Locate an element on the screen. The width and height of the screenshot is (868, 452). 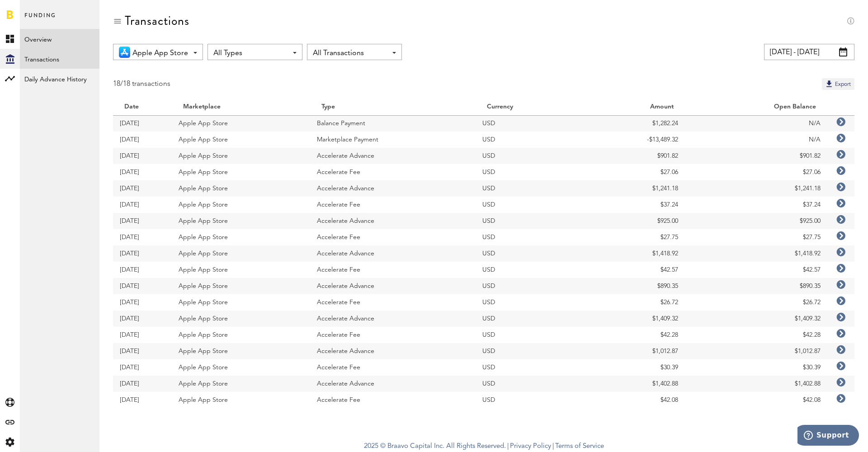
div: Transactions is located at coordinates (157, 21).